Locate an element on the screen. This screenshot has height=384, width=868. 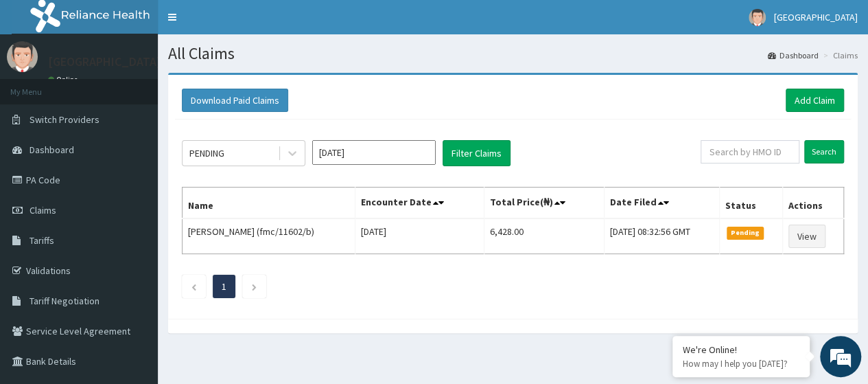
a: Previous page is located at coordinates (194, 286).